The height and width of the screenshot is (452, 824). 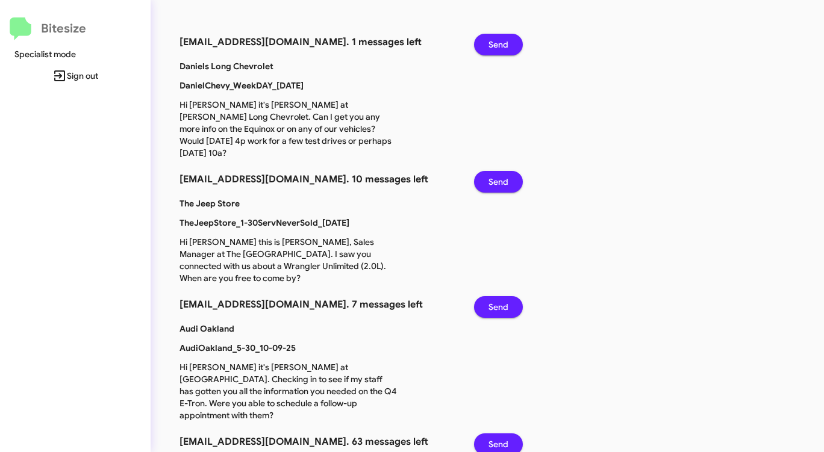 What do you see at coordinates (207, 329) in the screenshot?
I see `b: Audi Oakland` at bounding box center [207, 329].